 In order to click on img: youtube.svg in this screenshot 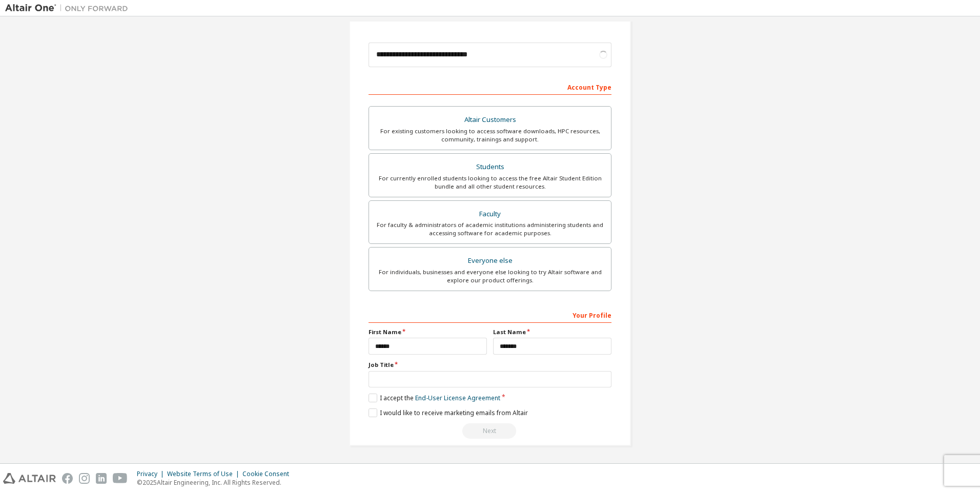, I will do `click(120, 478)`.